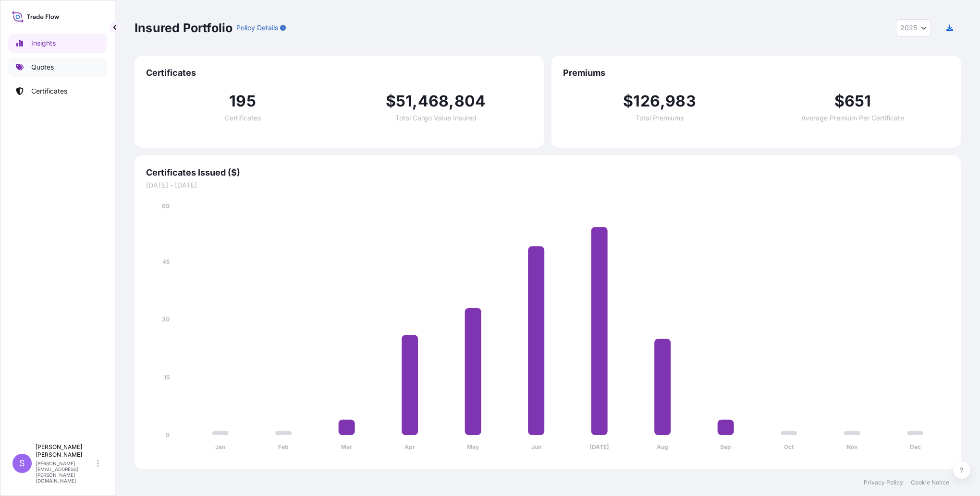 Image resolution: width=980 pixels, height=496 pixels. I want to click on span: 983, so click(681, 101).